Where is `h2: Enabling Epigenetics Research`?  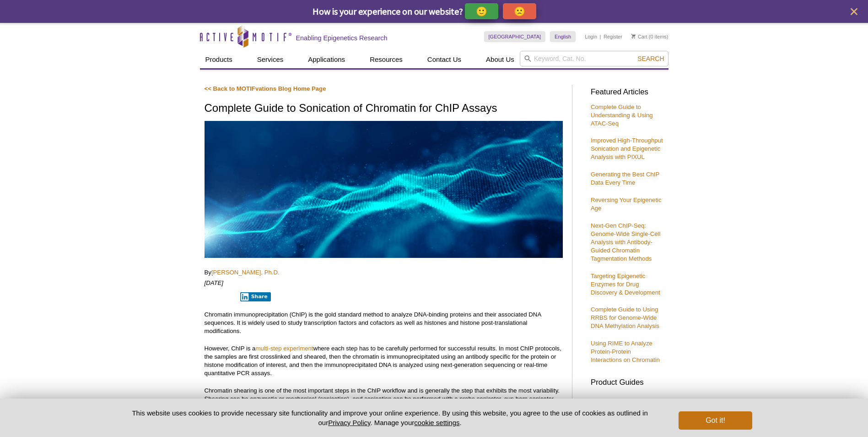 h2: Enabling Epigenetics Research is located at coordinates (342, 38).